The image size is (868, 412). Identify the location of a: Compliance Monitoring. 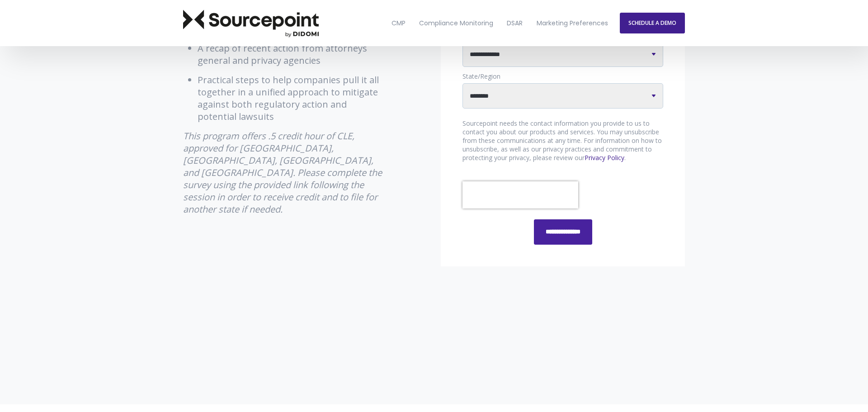
(456, 23).